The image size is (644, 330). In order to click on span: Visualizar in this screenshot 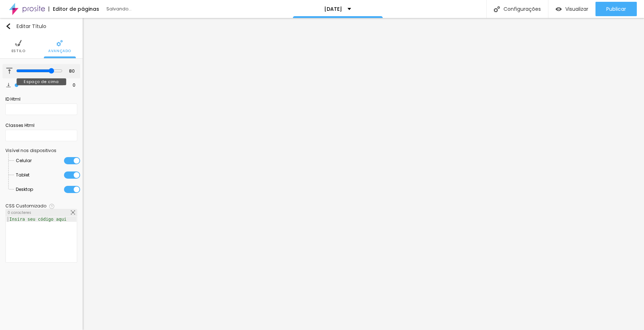, I will do `click(577, 9)`.